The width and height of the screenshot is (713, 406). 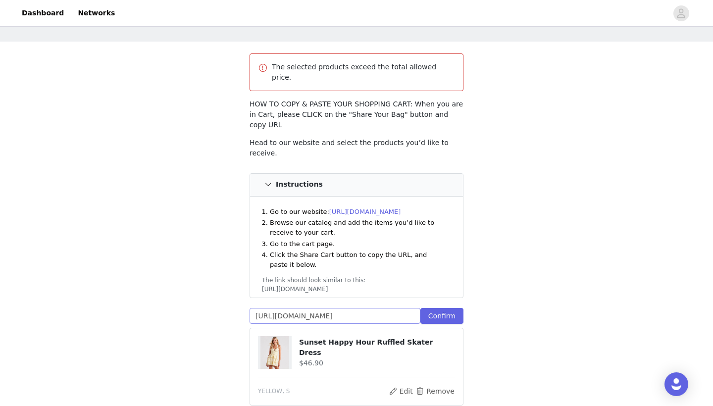 I want to click on h4: Instructions, so click(x=299, y=185).